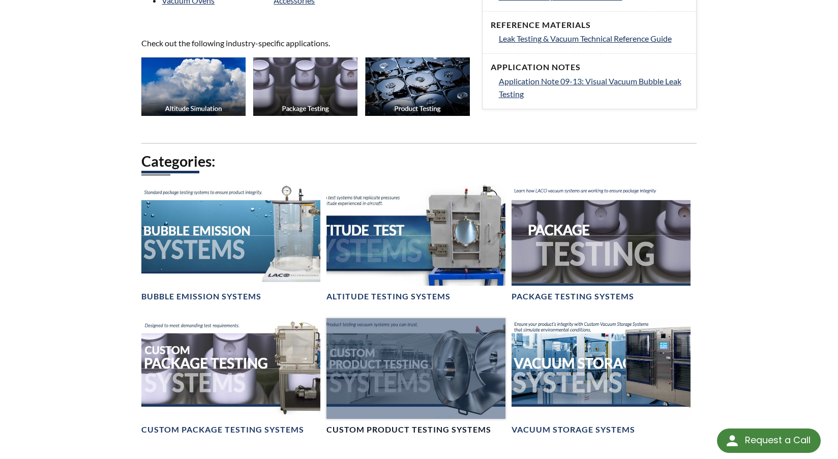 The height and width of the screenshot is (459, 838). What do you see at coordinates (573, 297) in the screenshot?
I see `h4: Package Testing Systems` at bounding box center [573, 297].